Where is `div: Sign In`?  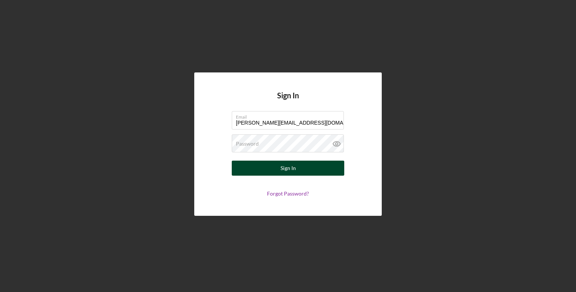 div: Sign In is located at coordinates (288, 168).